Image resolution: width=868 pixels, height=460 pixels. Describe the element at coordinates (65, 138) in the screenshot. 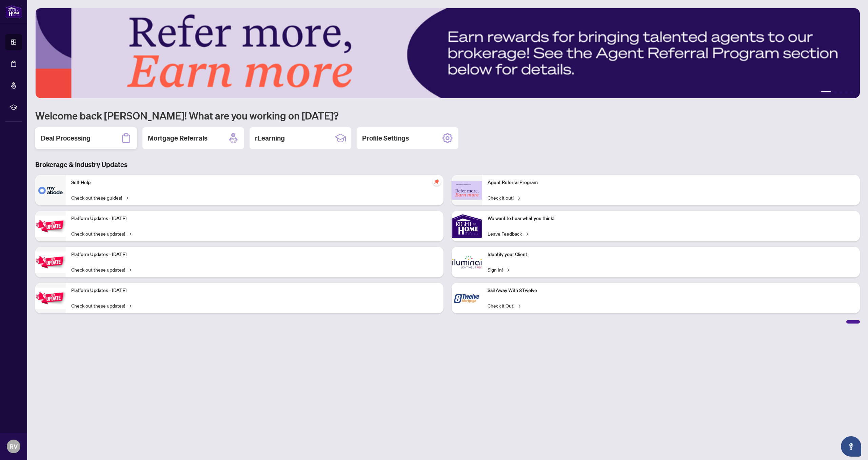

I see `h2: Deal Processing` at that location.